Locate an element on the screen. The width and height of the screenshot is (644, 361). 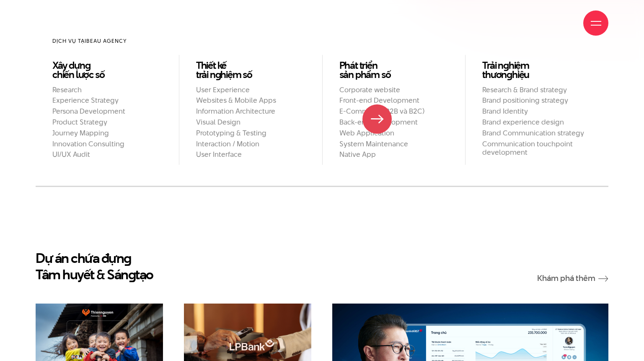
a: Xây dựng chiến lược số is located at coordinates (107, 70).